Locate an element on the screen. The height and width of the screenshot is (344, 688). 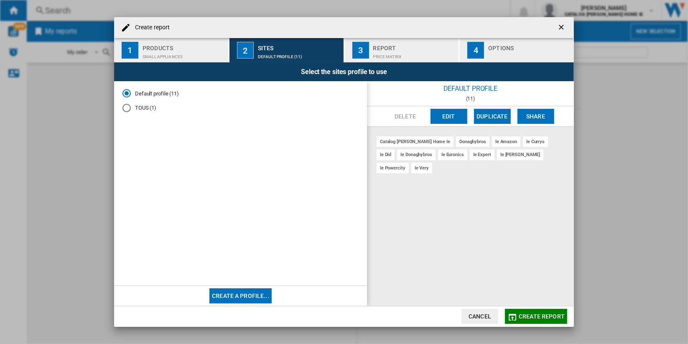
div: ie currys is located at coordinates (536, 141).